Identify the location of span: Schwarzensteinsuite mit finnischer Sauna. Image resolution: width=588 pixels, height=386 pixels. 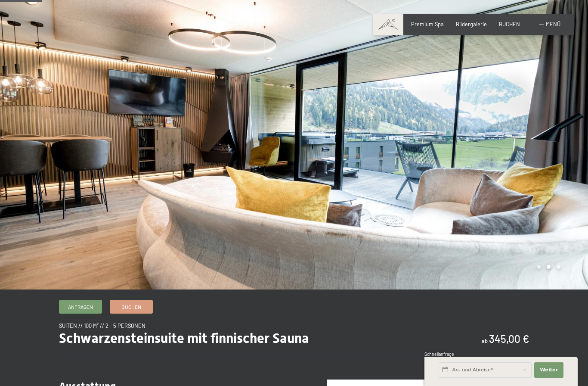
(184, 338).